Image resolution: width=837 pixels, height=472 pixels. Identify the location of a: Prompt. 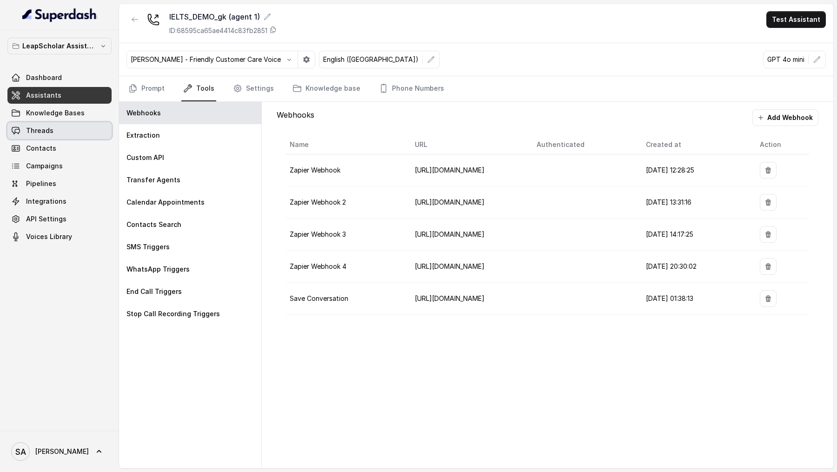
(146, 89).